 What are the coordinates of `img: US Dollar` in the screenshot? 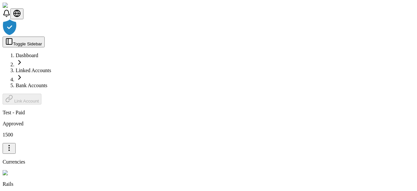 It's located at (16, 173).